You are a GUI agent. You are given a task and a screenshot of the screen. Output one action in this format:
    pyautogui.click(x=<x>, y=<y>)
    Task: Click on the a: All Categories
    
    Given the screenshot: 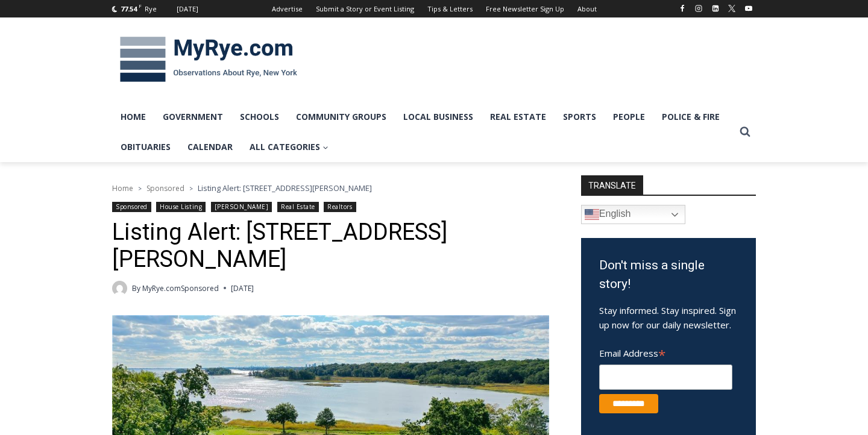 What is the action you would take?
    pyautogui.click(x=288, y=147)
    